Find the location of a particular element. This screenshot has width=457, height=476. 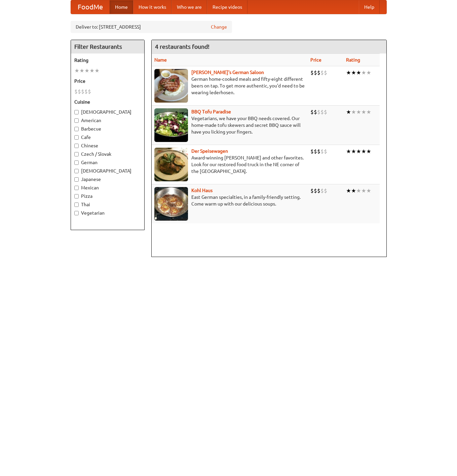

ng-pluralize: 4 restaurants found! is located at coordinates (182, 46).